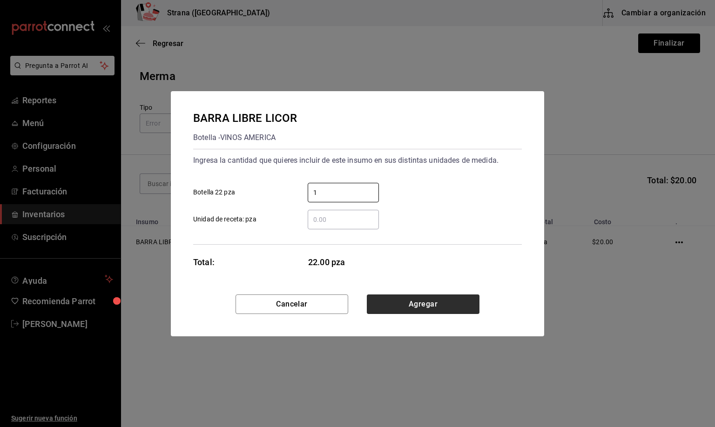 The image size is (715, 427). What do you see at coordinates (214, 192) in the screenshot?
I see `span: Botella 22 pza` at bounding box center [214, 192].